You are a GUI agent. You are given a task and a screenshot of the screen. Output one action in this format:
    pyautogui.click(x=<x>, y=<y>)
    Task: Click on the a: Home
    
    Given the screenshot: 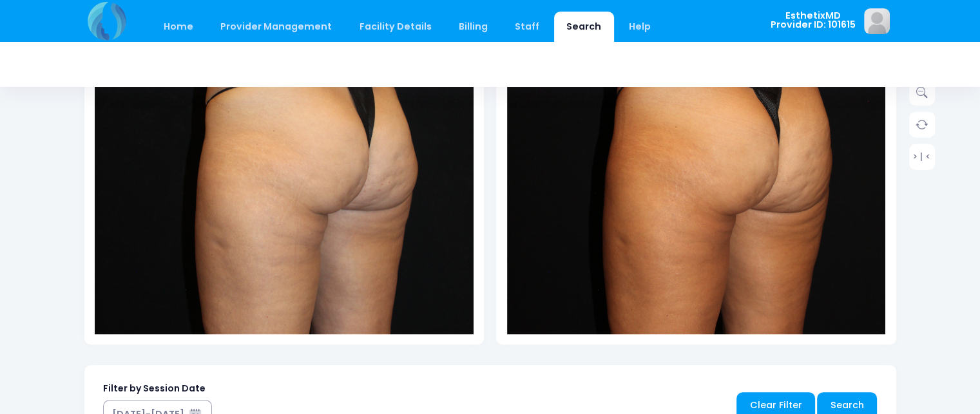 What is the action you would take?
    pyautogui.click(x=178, y=27)
    